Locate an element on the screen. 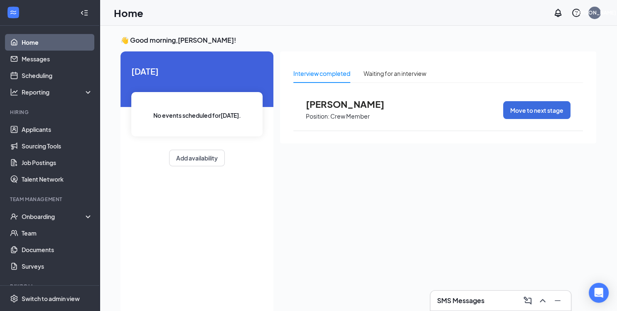 Image resolution: width=617 pixels, height=311 pixels. div: Interview completed is located at coordinates (321, 73).